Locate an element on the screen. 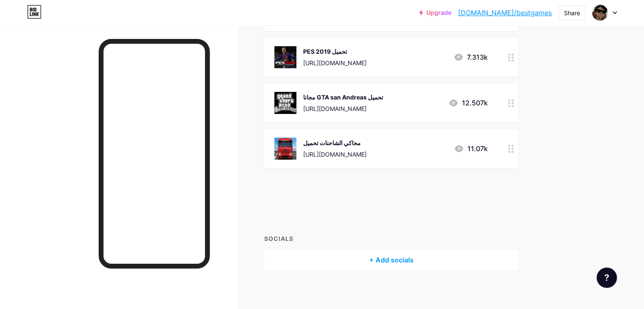 The width and height of the screenshot is (644, 309). div: مجانا GTA san Andreas تحميل is located at coordinates (343, 97).